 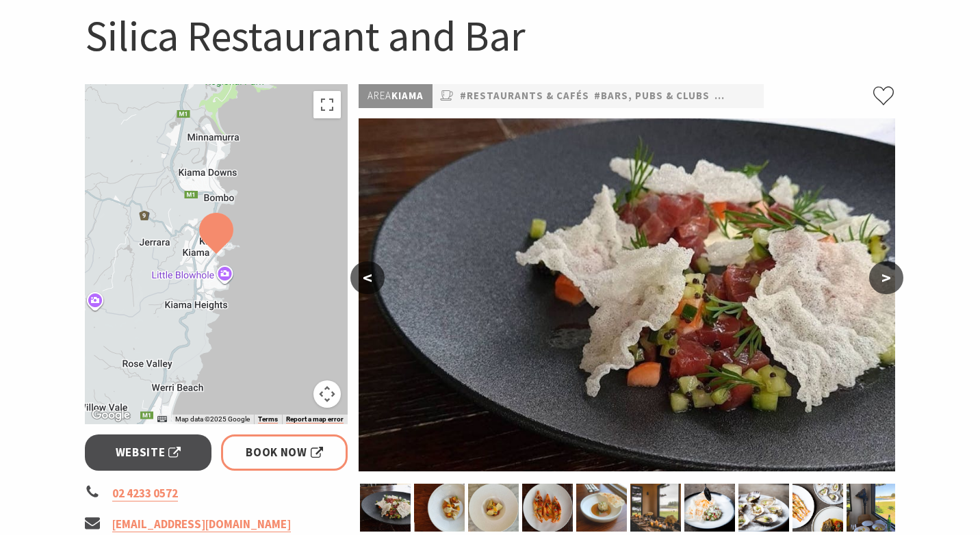 I want to click on a: Terms (opens in new tab), so click(x=268, y=420).